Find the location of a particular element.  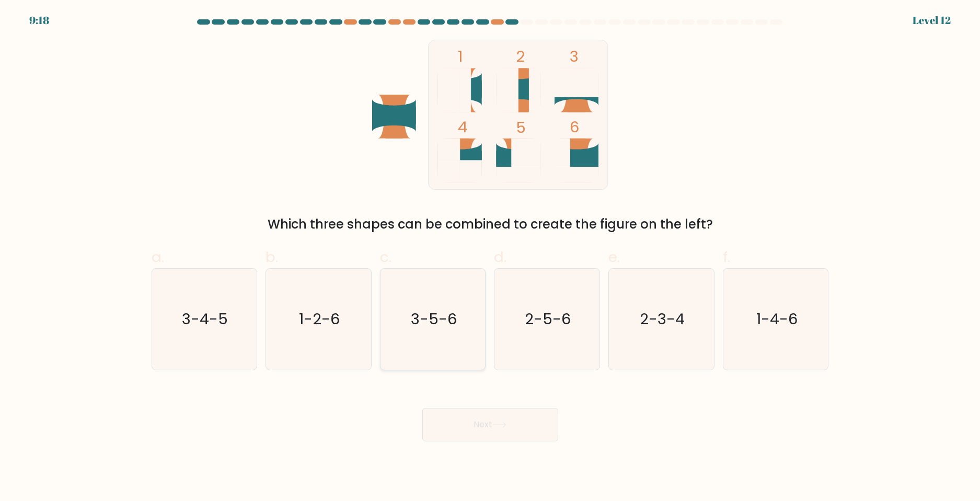

text: 2-3-4 is located at coordinates (662, 319).